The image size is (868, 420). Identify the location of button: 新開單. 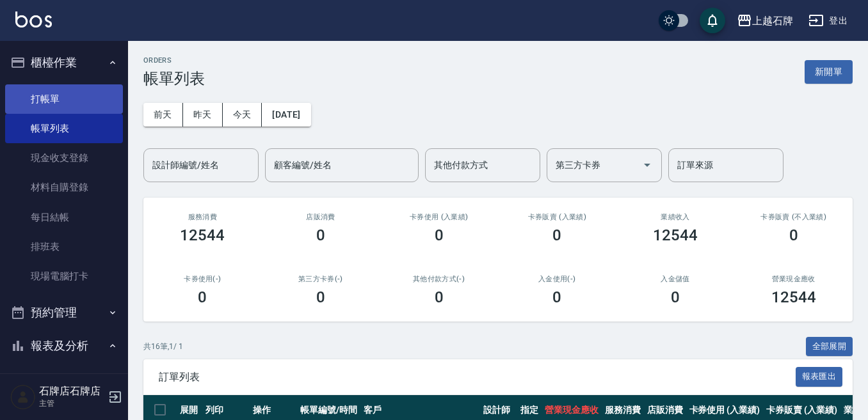
(828, 71).